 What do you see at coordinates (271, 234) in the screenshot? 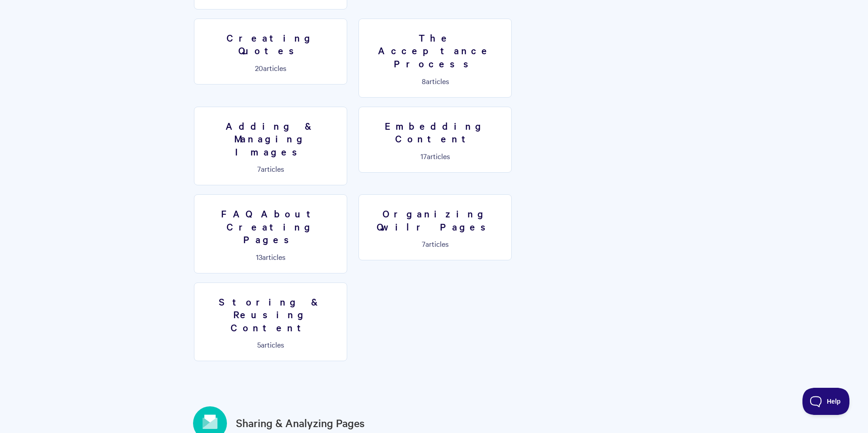
I see `a: FAQ About Creating Pages 13articles` at bounding box center [271, 234].